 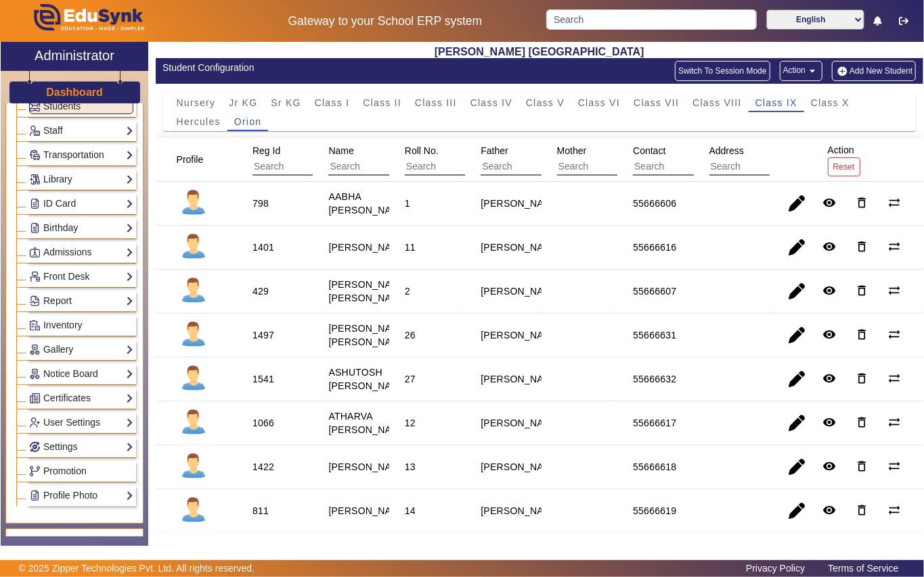 What do you see at coordinates (407, 291) in the screenshot?
I see `div: 2` at bounding box center [407, 291].